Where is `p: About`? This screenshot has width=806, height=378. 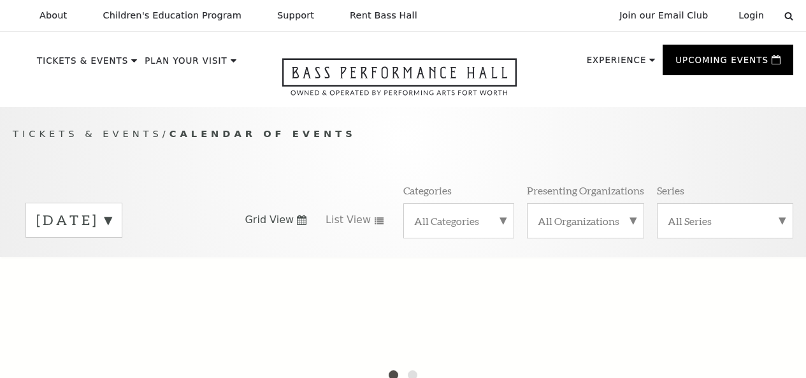 p: About is located at coordinates (53, 15).